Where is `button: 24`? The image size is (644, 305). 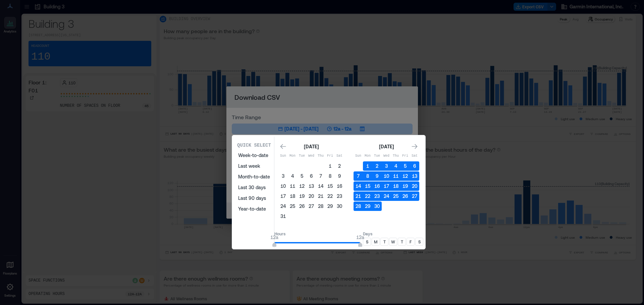 button: 24 is located at coordinates (283, 206).